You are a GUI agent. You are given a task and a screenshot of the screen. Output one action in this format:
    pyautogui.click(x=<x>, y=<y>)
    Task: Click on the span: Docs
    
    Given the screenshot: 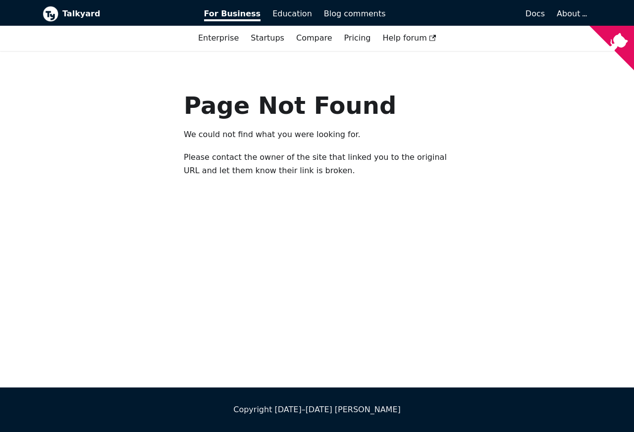 What is the action you would take?
    pyautogui.click(x=535, y=13)
    